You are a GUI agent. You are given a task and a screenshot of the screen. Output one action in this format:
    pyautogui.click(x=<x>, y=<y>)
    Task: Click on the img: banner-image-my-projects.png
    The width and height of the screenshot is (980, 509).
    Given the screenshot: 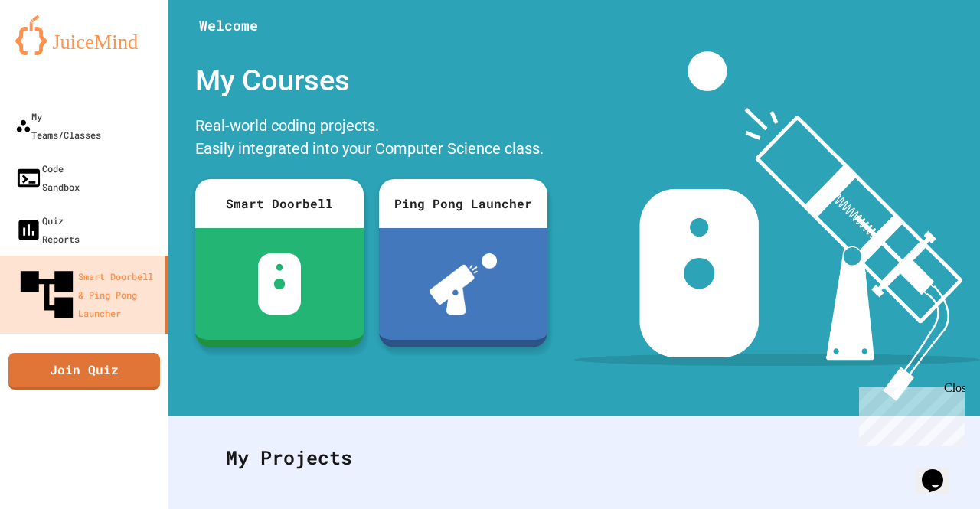 What is the action you would take?
    pyautogui.click(x=777, y=226)
    